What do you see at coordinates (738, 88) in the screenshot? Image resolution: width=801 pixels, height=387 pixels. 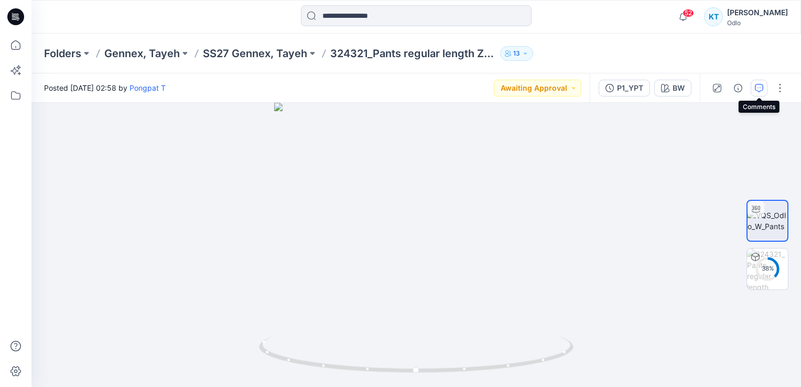 I see `button: Details` at bounding box center [738, 88].